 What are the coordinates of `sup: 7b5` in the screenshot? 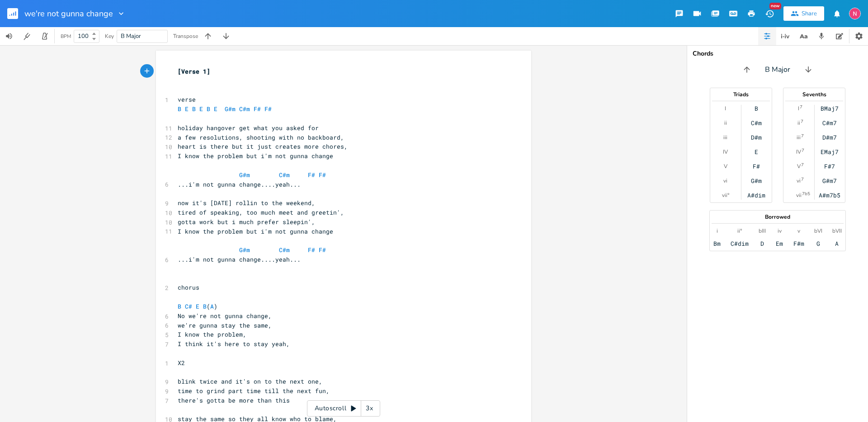 It's located at (806, 194).